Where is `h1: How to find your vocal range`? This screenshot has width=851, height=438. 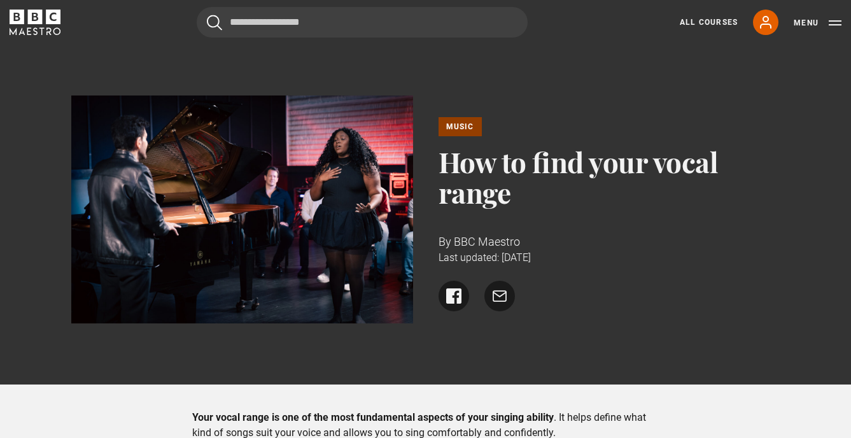
h1: How to find your vocal range is located at coordinates (609, 177).